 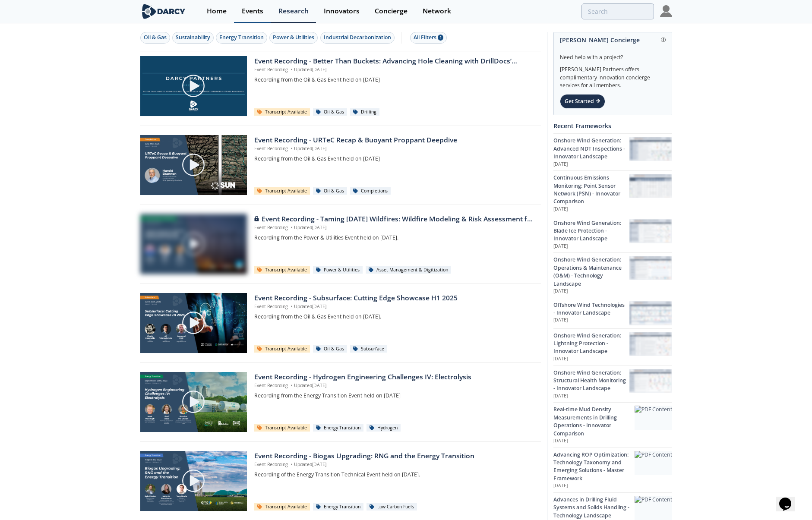 I want to click on div: Onshore Wind Generation: Blade Ice Protection - Innovator Landscape, so click(x=591, y=231).